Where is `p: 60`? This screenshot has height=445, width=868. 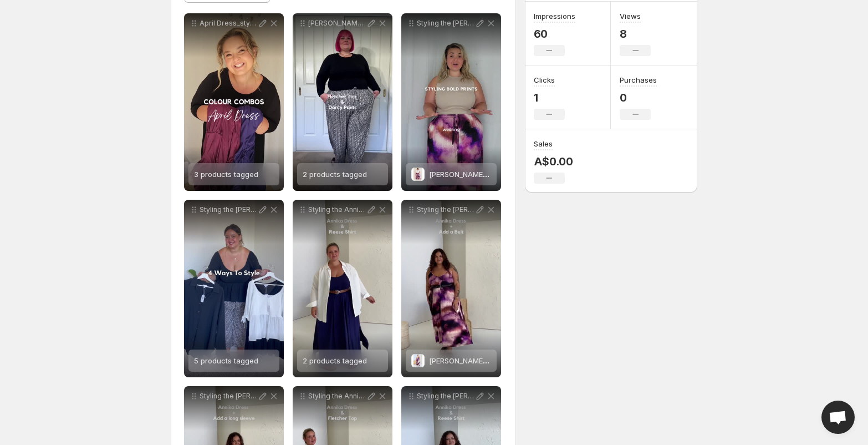 p: 60 is located at coordinates (554, 34).